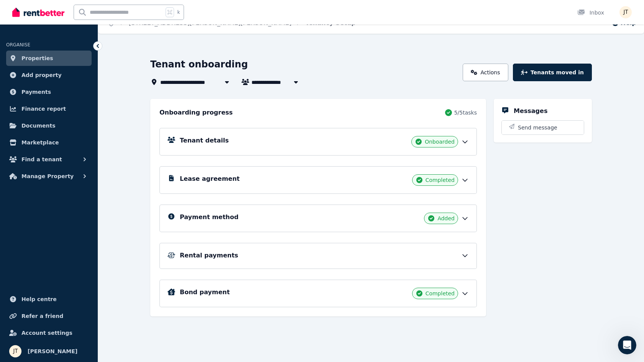  Describe the element at coordinates (41, 75) in the screenshot. I see `span: Add property` at that location.